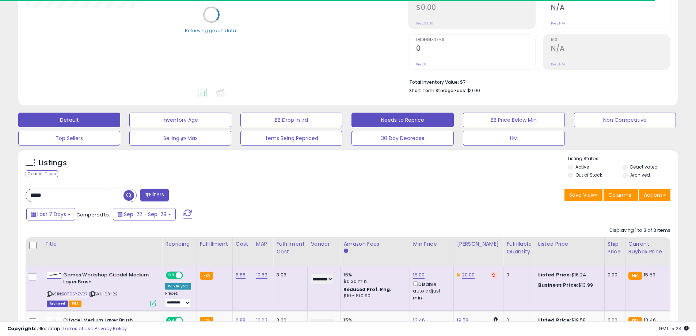  Describe the element at coordinates (476, 49) in the screenshot. I see `h2: 0` at that location.